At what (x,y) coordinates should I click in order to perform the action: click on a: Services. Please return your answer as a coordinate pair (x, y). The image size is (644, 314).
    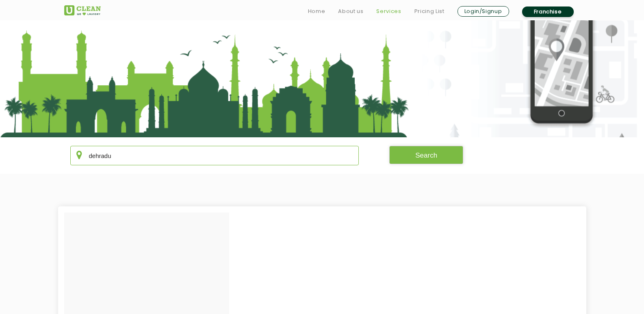
    Looking at the image, I should click on (388, 12).